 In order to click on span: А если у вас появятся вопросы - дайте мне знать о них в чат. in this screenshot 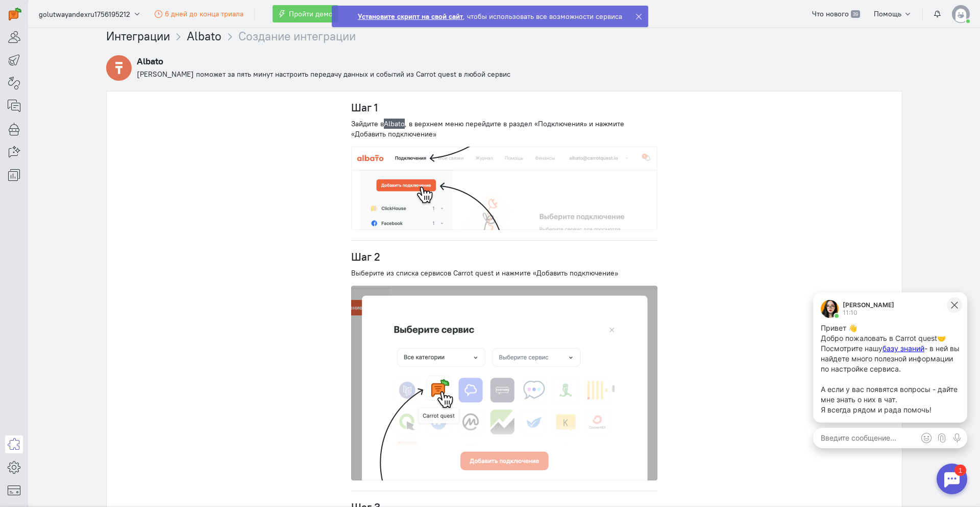, I will do `click(86, 107)`.